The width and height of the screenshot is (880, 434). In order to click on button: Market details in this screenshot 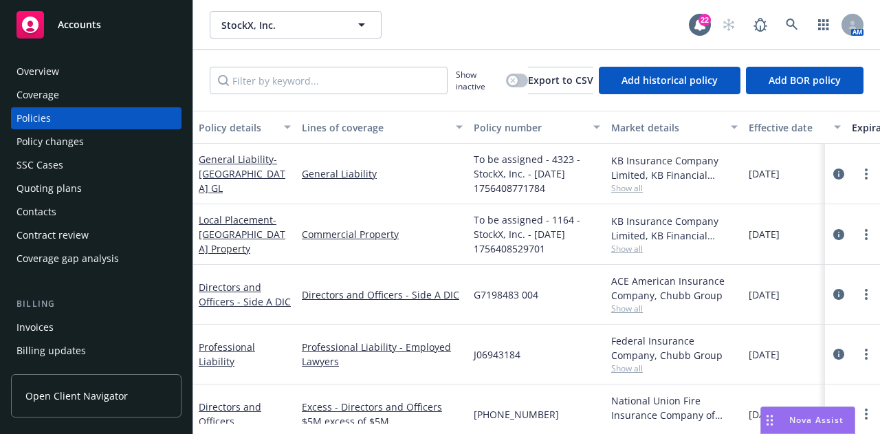, I will do `click(675, 127)`.